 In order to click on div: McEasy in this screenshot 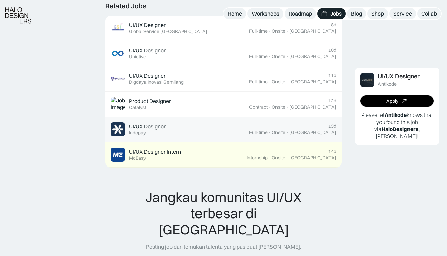, I will do `click(137, 158)`.